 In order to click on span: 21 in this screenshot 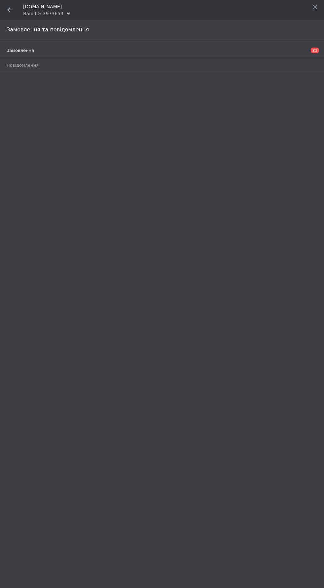, I will do `click(315, 50)`.